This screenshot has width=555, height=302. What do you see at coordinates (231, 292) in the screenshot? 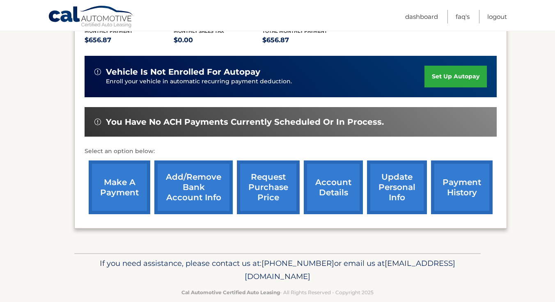
I see `strong: Cal Automotive Certified Auto Leasing` at bounding box center [231, 292].